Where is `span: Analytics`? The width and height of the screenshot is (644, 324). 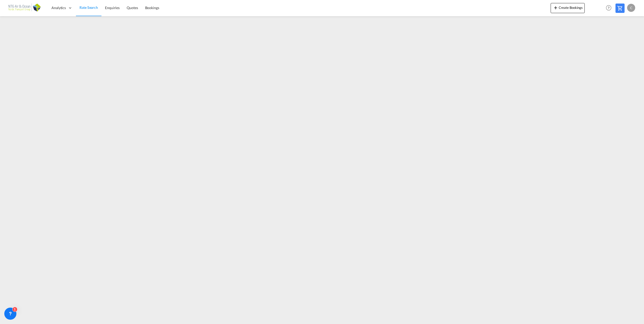
span: Analytics is located at coordinates (58, 8).